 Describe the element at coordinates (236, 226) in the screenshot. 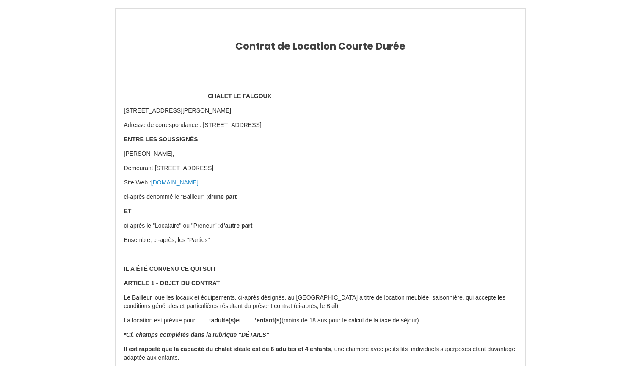

I see `strong: d’autre part` at that location.